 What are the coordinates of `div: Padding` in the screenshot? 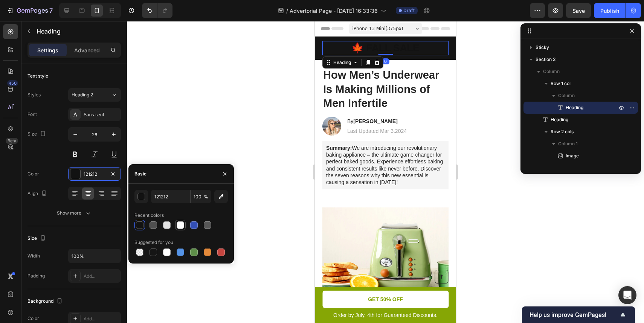 It's located at (36, 276).